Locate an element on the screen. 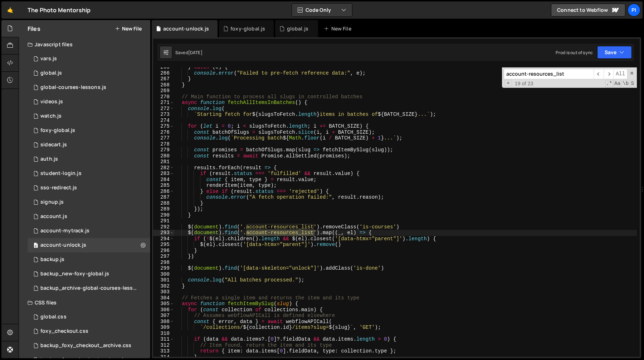 The height and width of the screenshot is (360, 644). span: 19 of 23 is located at coordinates (524, 84).